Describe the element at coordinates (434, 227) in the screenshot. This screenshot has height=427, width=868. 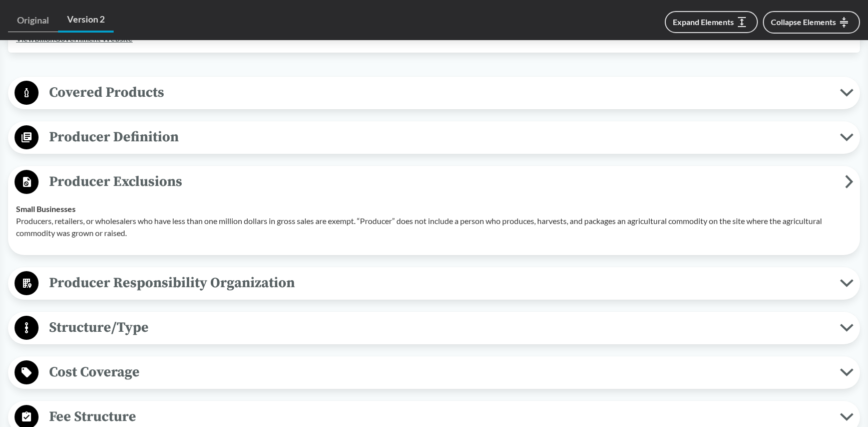
I see `p: Producers, retailers, or wholesalers who have less than one million dollars in gross sales are ex...` at that location.